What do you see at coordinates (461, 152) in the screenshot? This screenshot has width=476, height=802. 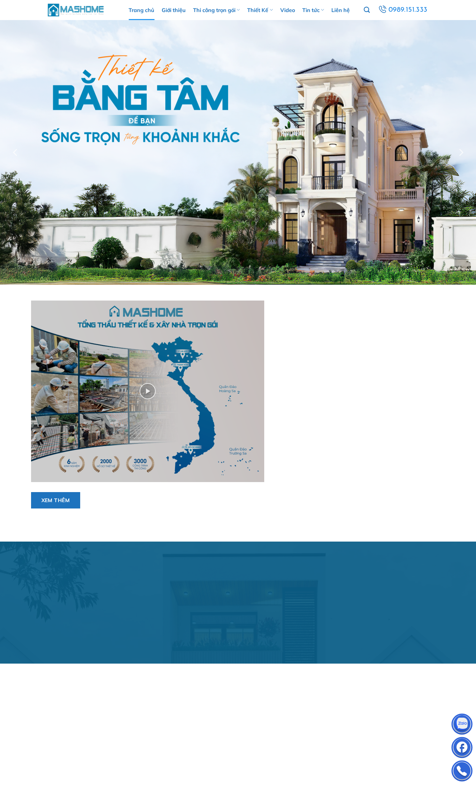 I see `button: Next` at bounding box center [461, 152].